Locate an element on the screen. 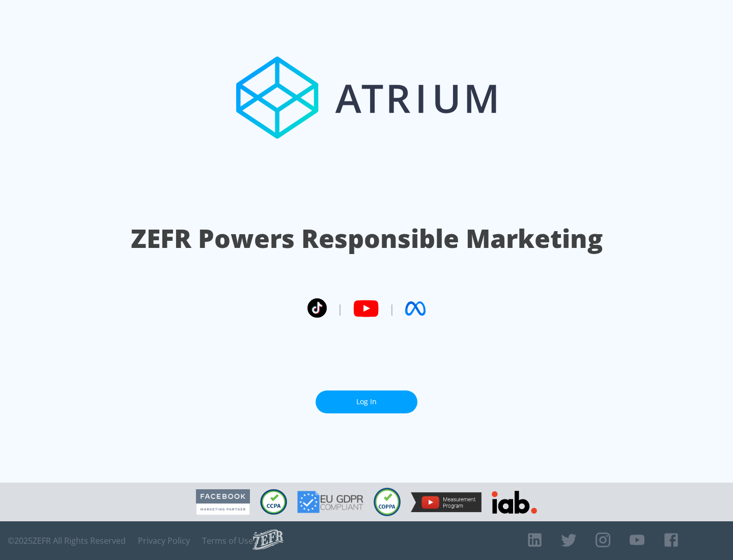 This screenshot has width=733, height=560. img: CCPA Compliant is located at coordinates (274, 502).